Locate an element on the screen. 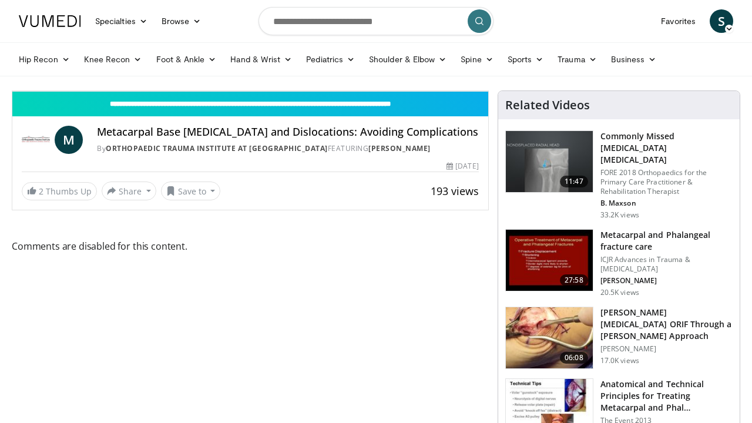 Image resolution: width=752 pixels, height=423 pixels. span: 2 is located at coordinates (41, 191).